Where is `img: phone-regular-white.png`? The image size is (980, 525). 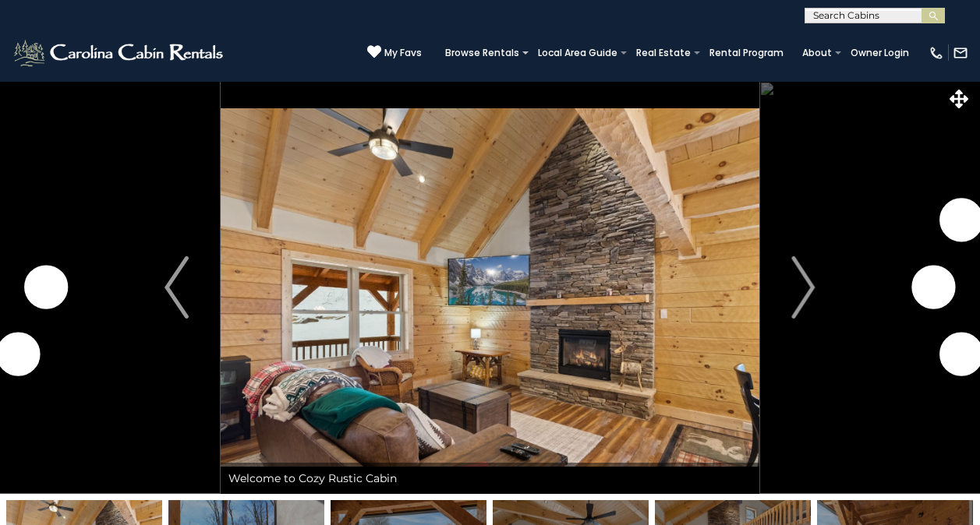
img: phone-regular-white.png is located at coordinates (936, 53).